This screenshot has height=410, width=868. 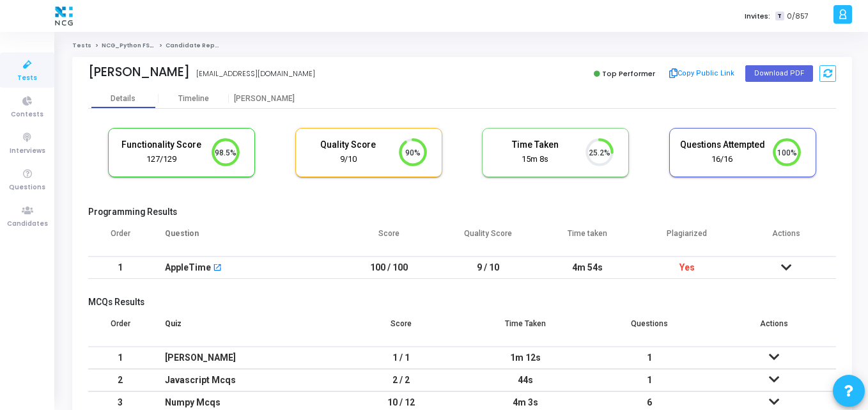 I want to click on h5: Time Taken, so click(x=535, y=144).